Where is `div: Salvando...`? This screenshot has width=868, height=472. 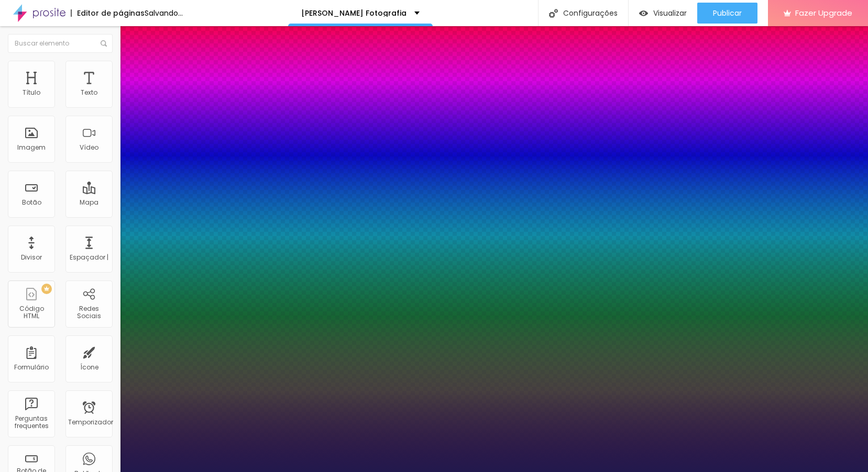 div: Salvando... is located at coordinates (164, 13).